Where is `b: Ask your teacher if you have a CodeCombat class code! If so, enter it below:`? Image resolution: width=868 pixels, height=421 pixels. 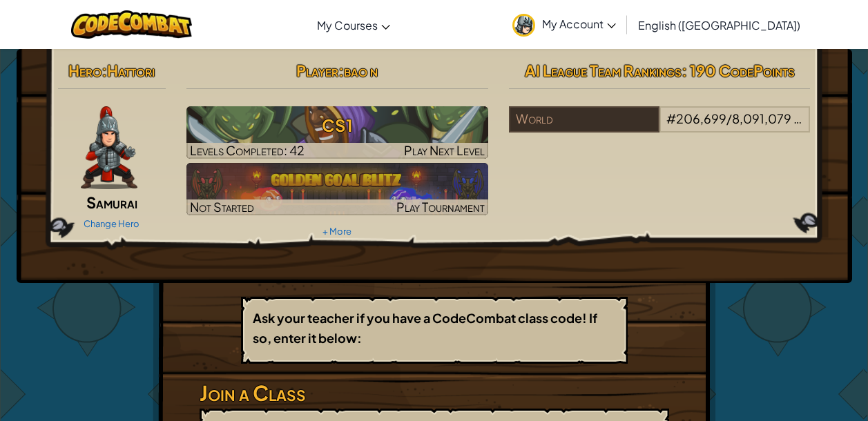 b: Ask your teacher if you have a CodeCombat class code! If so, enter it below: is located at coordinates (425, 328).